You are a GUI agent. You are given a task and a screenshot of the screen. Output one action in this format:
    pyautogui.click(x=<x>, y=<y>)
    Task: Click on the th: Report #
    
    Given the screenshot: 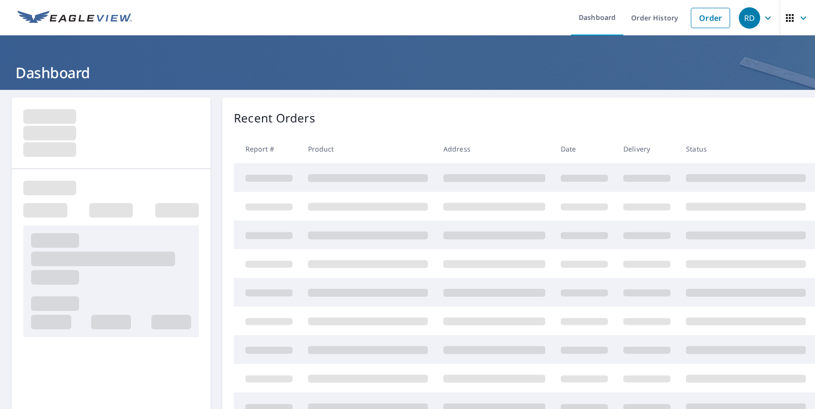 What is the action you would take?
    pyautogui.click(x=267, y=149)
    